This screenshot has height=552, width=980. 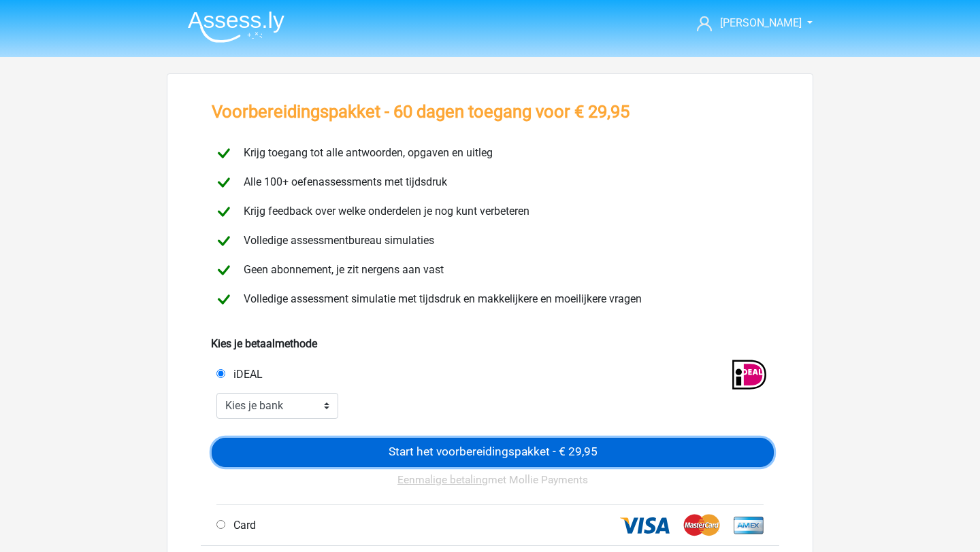 I want to click on h3: Voorbereidingspakket - 60 dagen toegang voor € 29,95, so click(x=420, y=111).